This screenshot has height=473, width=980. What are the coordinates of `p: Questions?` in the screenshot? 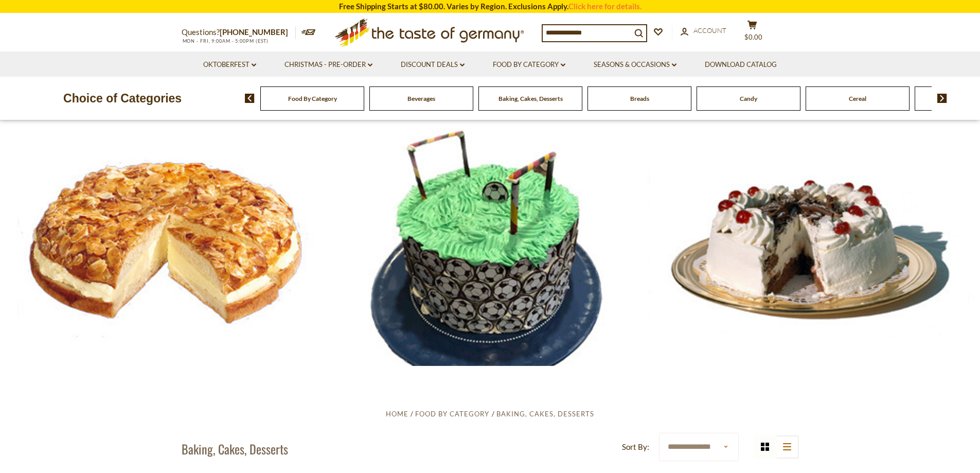 It's located at (239, 33).